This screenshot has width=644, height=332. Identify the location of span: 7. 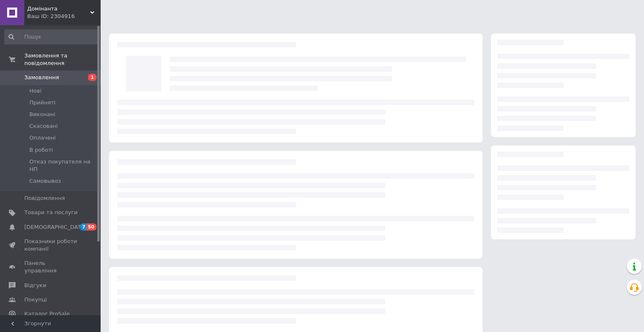
(84, 227).